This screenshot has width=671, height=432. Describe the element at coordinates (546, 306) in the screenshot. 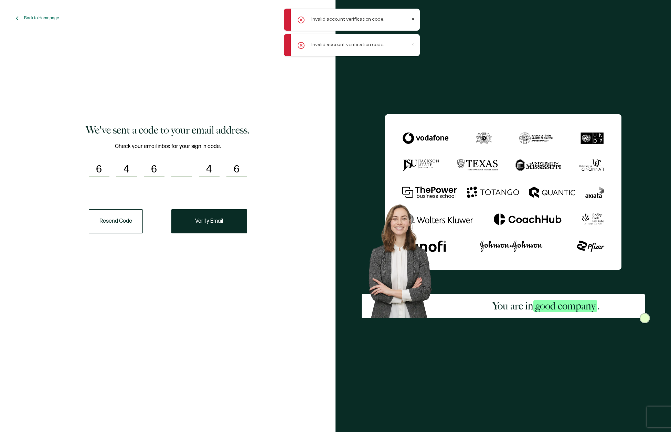

I see `h2: You are in .` at that location.